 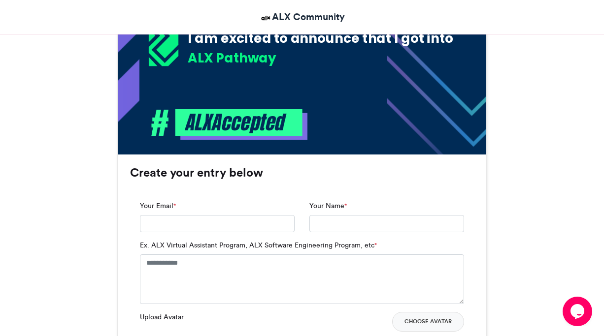 What do you see at coordinates (302, 17) in the screenshot?
I see `a: ALX Community` at bounding box center [302, 17].